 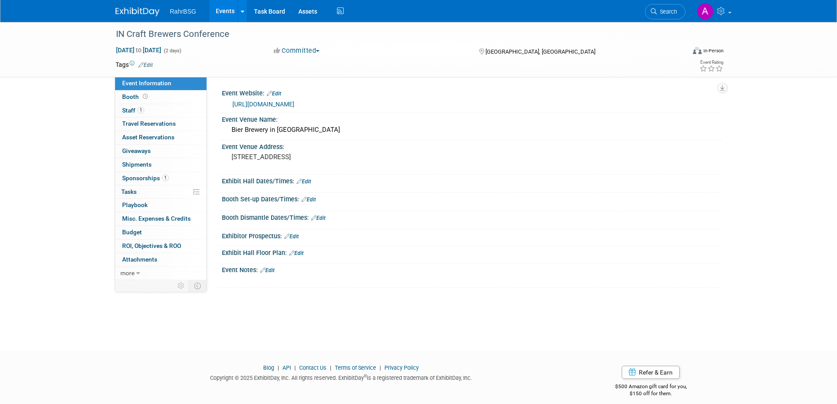 I want to click on a: Shipments, so click(x=161, y=165).